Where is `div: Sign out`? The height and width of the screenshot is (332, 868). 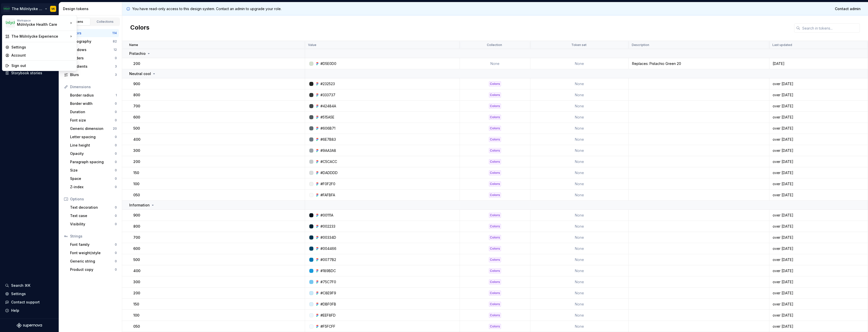
div: Sign out is located at coordinates (43, 66).